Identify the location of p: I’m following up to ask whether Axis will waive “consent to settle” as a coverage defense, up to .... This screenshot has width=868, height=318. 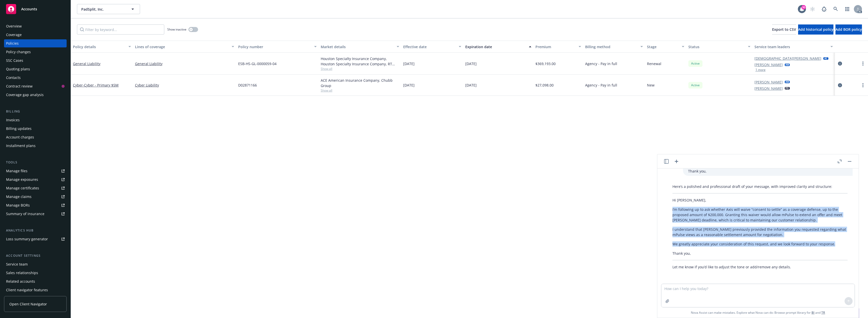
(760, 215).